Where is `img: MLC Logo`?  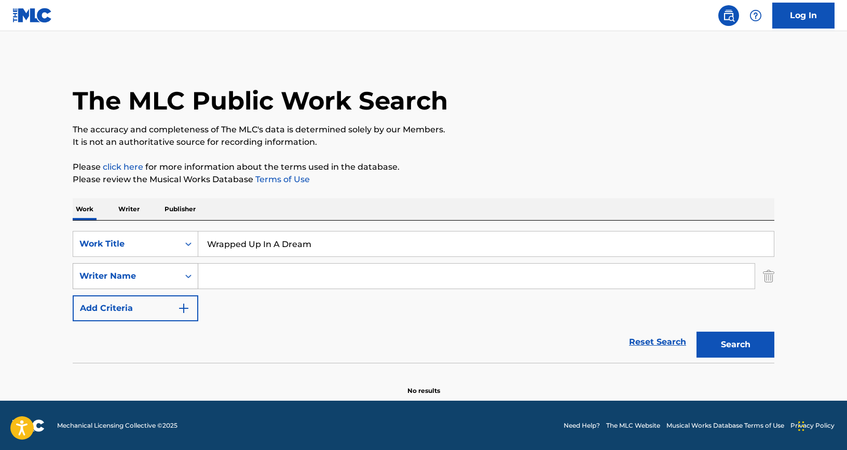
img: MLC Logo is located at coordinates (32, 15).